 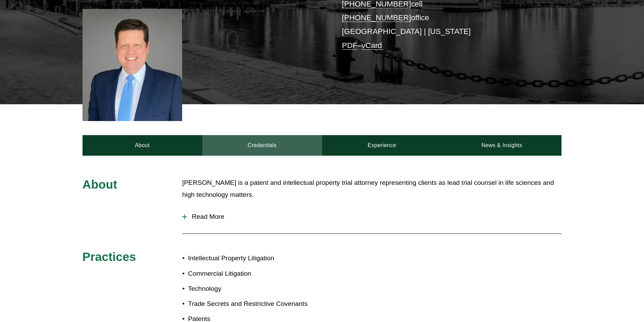 What do you see at coordinates (502, 145) in the screenshot?
I see `a: News & Insights` at bounding box center [502, 145].